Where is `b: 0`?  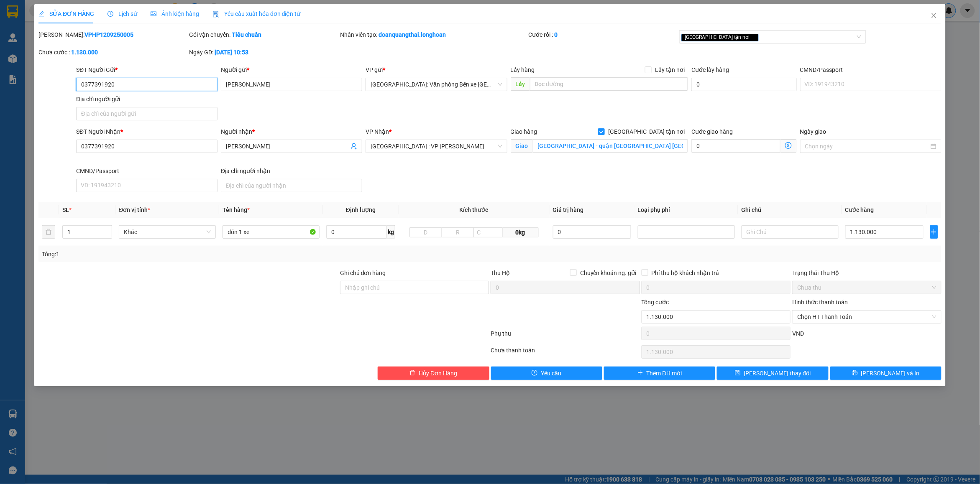 b: 0 is located at coordinates (556, 35).